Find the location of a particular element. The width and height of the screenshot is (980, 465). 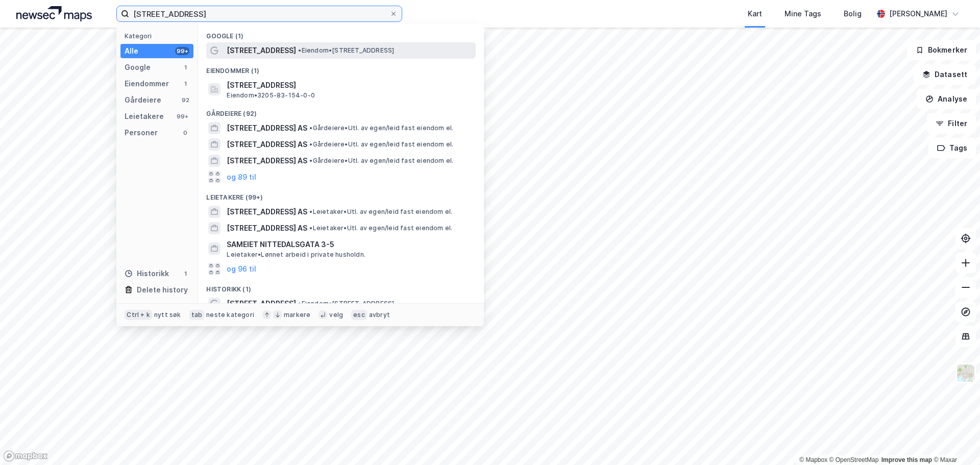

div: 0 is located at coordinates (185, 133).